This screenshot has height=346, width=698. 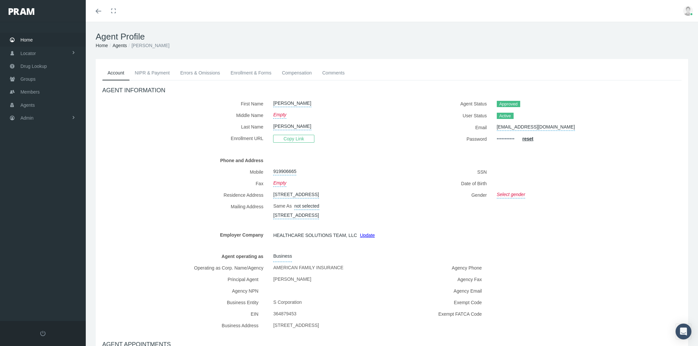 What do you see at coordinates (460, 314) in the screenshot?
I see `label: Exempt FATCA Code` at bounding box center [460, 314].